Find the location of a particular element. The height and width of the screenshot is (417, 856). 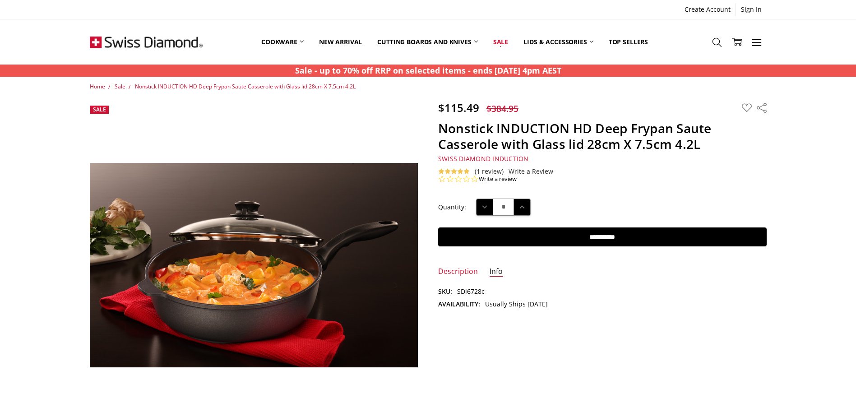

span: Nonstick INDUCTION HD Deep Frypan Saute Casserole with Glass lid 28cm X 7.5cm 4.2L is located at coordinates (245, 86).